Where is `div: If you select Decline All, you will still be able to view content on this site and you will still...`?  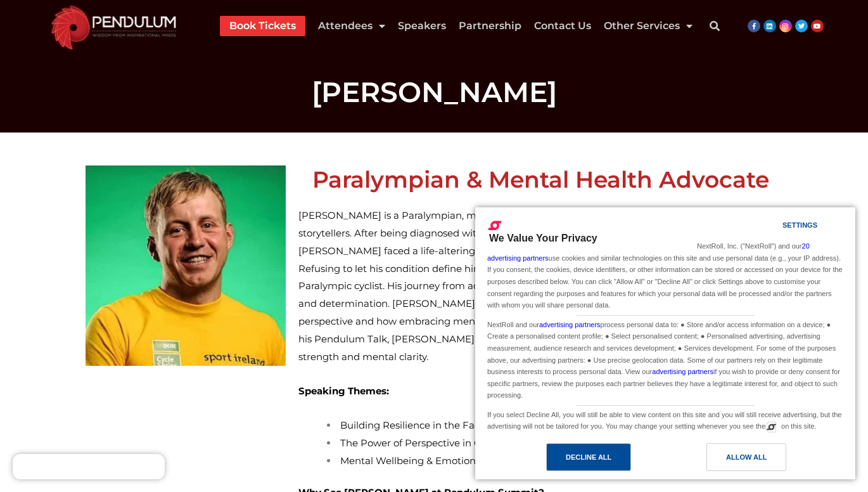
div: If you select Decline All, you will still be able to view content on this site and you will still... is located at coordinates (665, 420).